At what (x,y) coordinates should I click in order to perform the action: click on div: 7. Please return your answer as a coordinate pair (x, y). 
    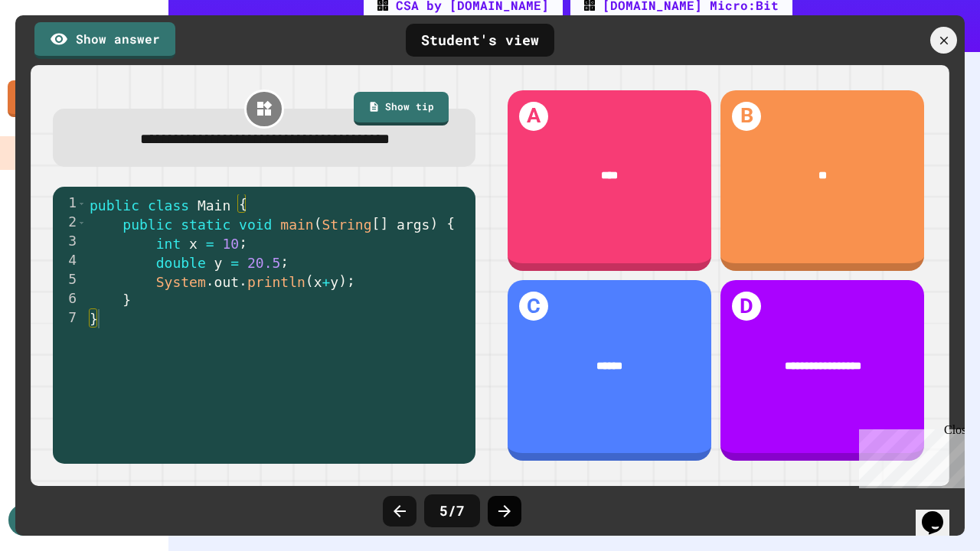
    Looking at the image, I should click on (69, 318).